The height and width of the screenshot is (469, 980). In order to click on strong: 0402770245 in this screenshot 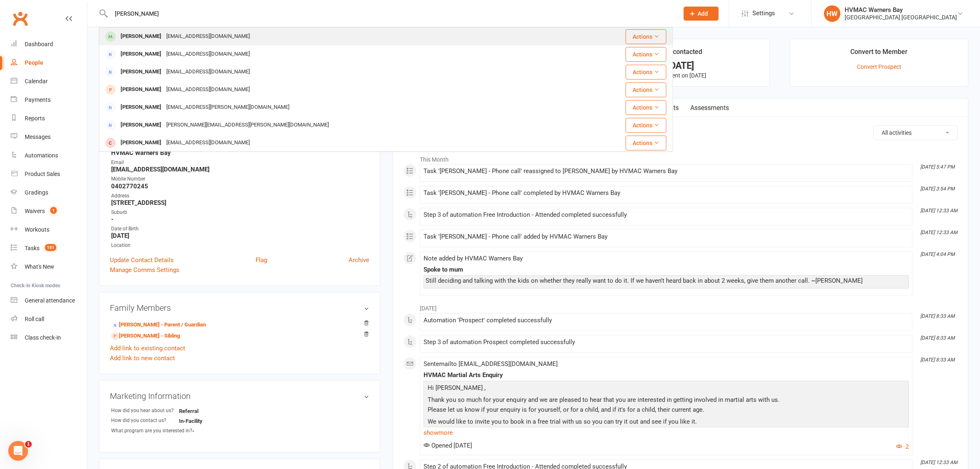, I will do `click(240, 186)`.